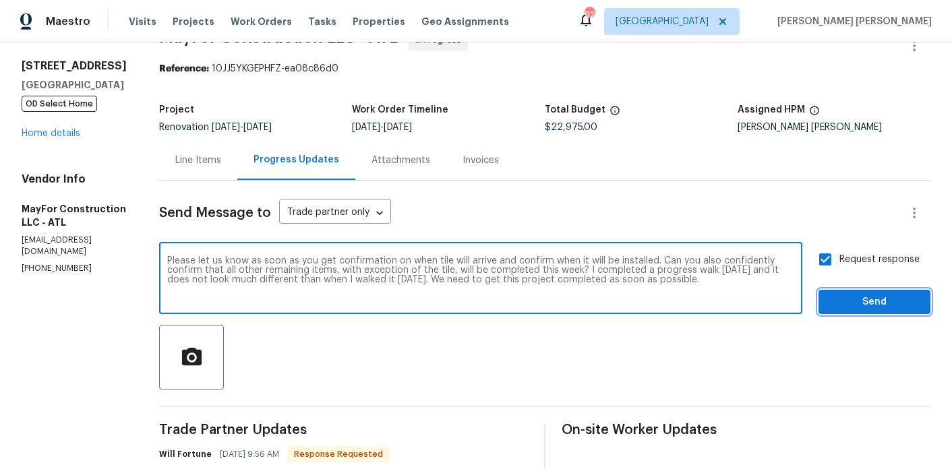  I want to click on button: Send, so click(875, 302).